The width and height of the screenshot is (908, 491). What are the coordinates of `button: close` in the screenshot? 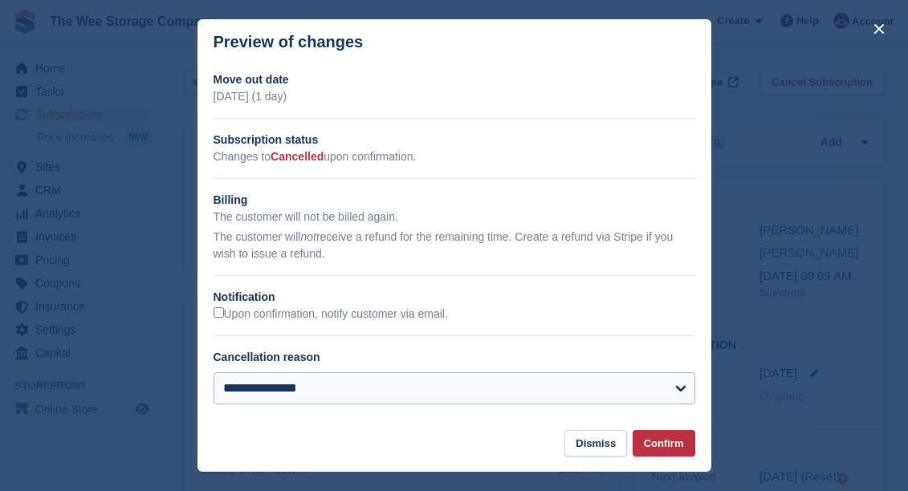 It's located at (879, 29).